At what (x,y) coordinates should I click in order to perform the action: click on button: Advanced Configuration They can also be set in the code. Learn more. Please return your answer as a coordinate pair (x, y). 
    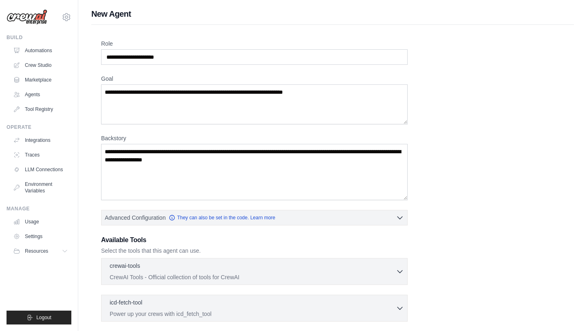
    Looking at the image, I should click on (254, 218).